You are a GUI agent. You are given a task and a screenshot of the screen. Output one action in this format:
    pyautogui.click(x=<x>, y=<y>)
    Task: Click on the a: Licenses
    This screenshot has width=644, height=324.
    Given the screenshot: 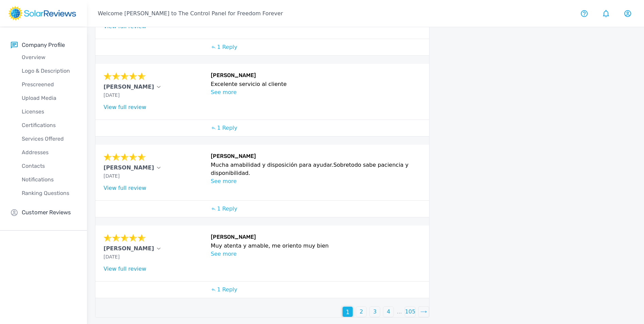 What is the action you would take?
    pyautogui.click(x=49, y=112)
    